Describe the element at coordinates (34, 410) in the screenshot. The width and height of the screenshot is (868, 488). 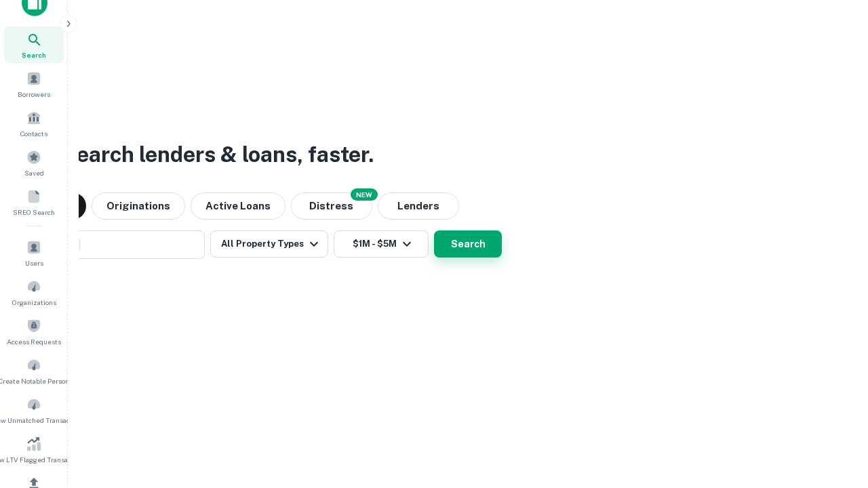
I see `div: Review Unmatched Transactions` at that location.